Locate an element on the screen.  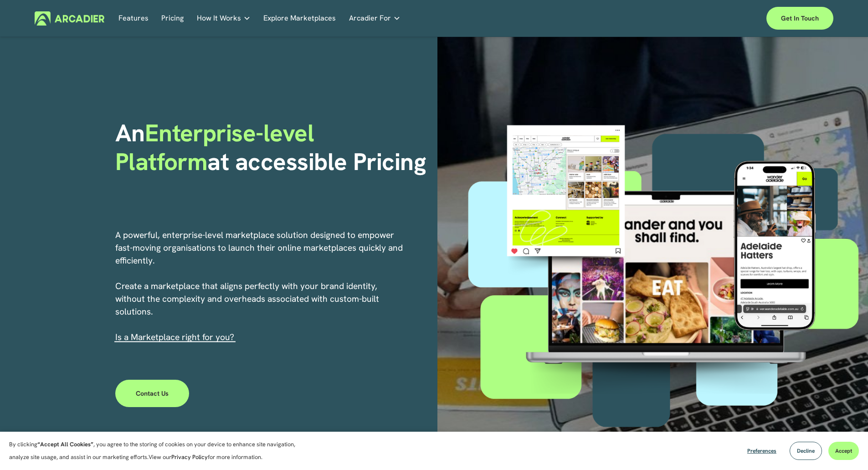
a: s a Marketplace right for you? is located at coordinates (176, 337).